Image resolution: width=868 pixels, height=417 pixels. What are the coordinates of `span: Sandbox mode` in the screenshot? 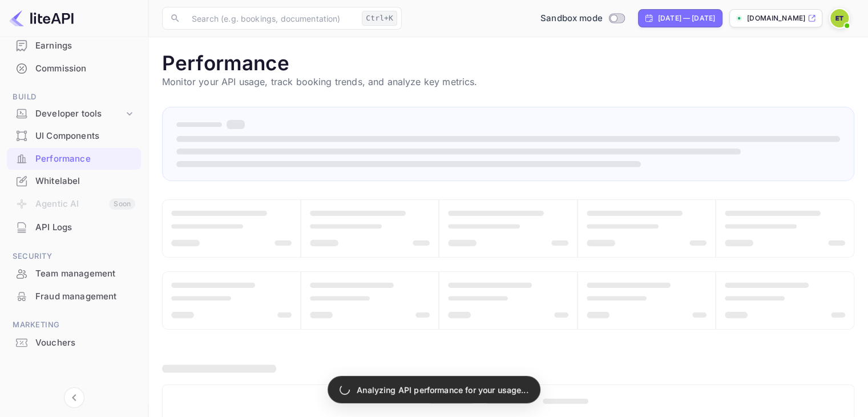 It's located at (572, 19).